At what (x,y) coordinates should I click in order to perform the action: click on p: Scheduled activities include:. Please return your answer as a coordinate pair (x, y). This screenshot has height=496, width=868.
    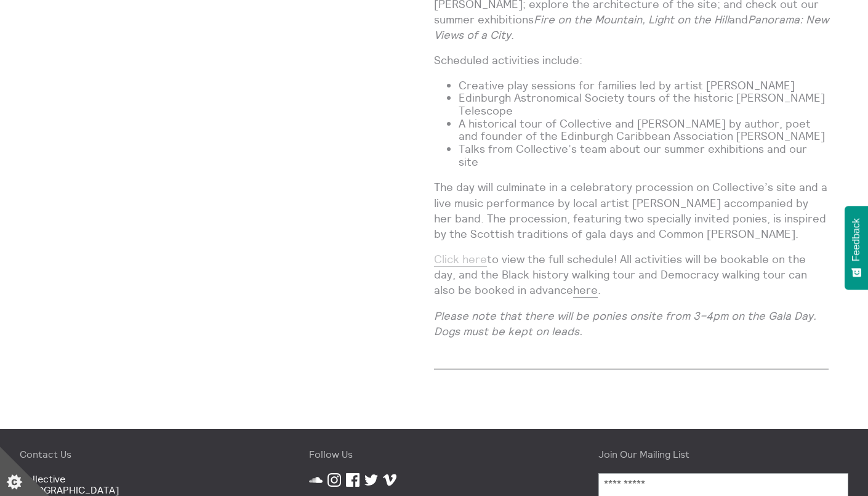
    Looking at the image, I should click on (631, 60).